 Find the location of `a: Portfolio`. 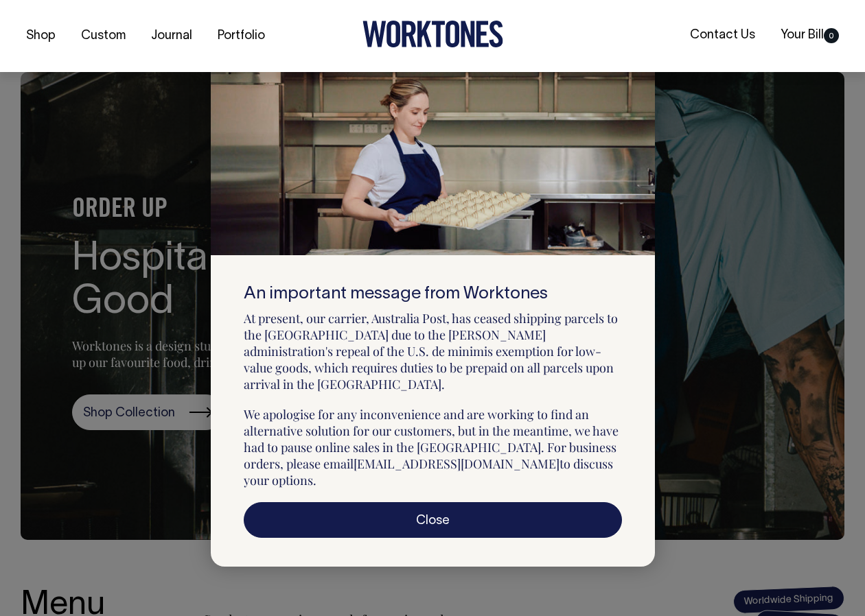

a: Portfolio is located at coordinates (241, 35).